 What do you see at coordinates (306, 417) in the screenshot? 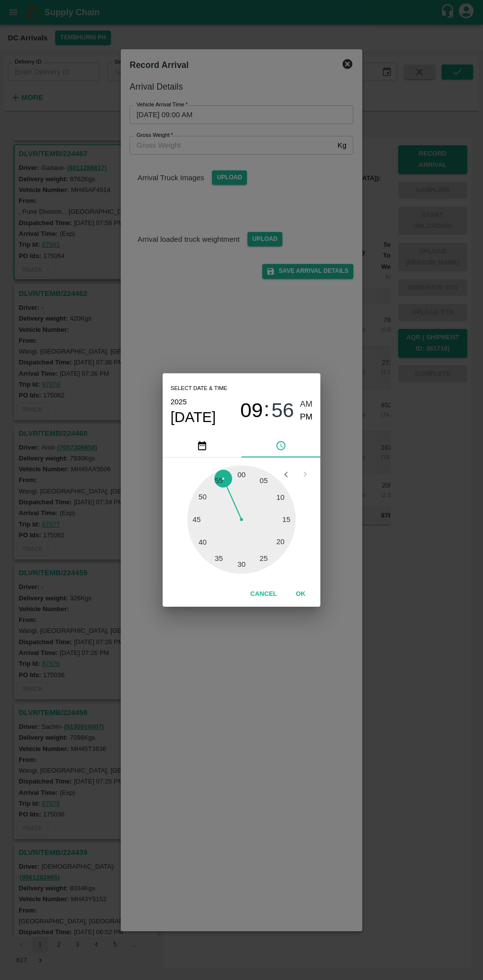
I see `button: PM` at bounding box center [306, 417].